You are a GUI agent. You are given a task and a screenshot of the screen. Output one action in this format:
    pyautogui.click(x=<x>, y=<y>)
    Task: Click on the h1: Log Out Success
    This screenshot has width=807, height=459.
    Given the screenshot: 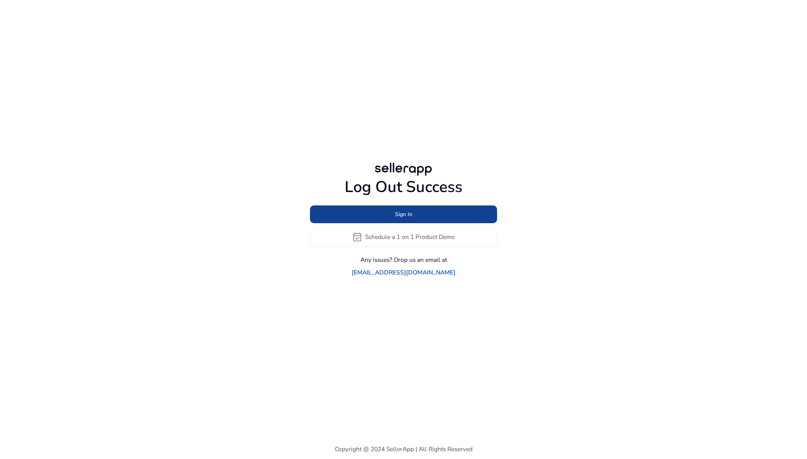 What is the action you would take?
    pyautogui.click(x=403, y=187)
    